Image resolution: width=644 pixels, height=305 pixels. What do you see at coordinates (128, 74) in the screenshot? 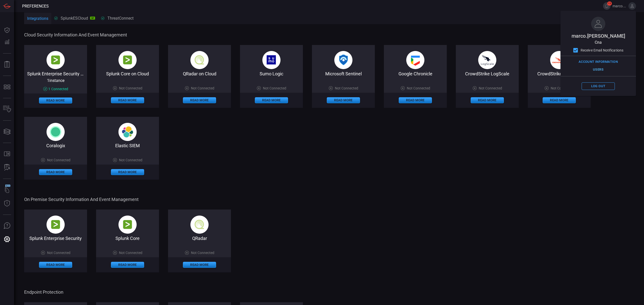
I see `div: Splunk Core on Cloud` at bounding box center [128, 74].